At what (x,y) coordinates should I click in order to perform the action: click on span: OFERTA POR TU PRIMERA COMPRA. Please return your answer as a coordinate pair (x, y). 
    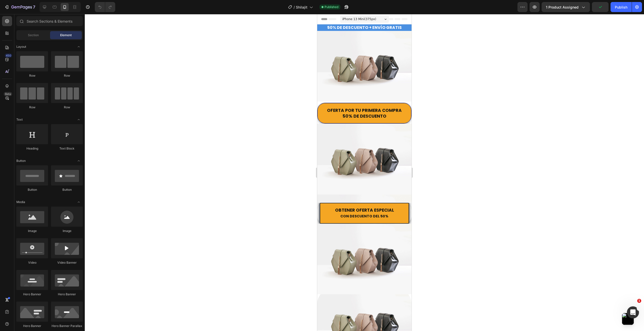
    Looking at the image, I should click on (47, 144).